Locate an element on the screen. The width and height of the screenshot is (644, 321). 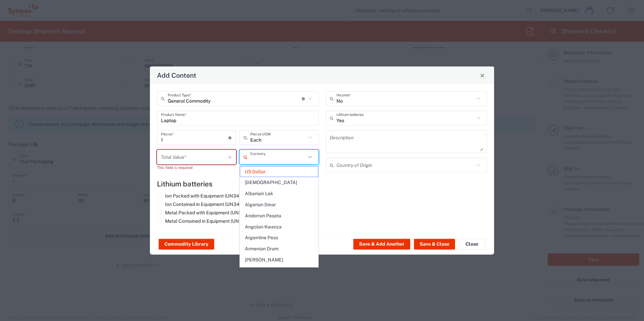
h4: Lithium batteries is located at coordinates (322, 184).